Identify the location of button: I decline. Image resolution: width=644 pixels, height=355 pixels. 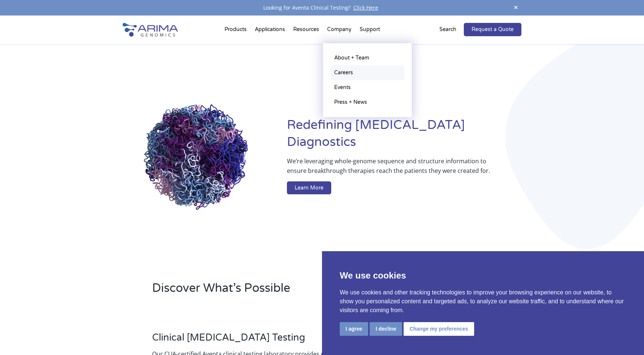
(386, 329).